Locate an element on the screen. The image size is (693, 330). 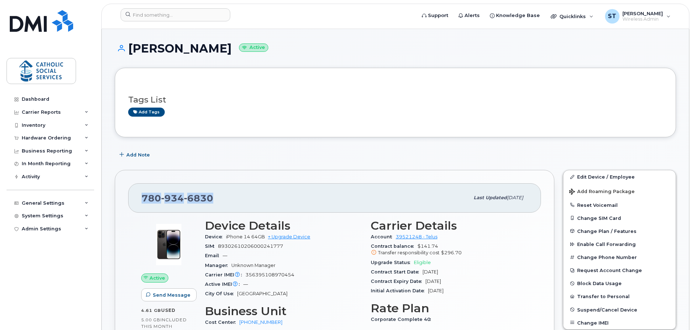
button: Change Plan / Features is located at coordinates (620, 231).